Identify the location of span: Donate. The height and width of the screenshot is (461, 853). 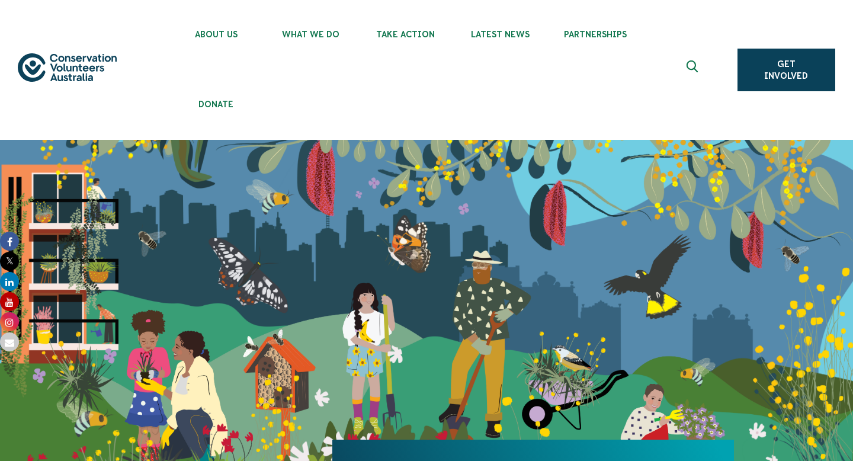
(216, 104).